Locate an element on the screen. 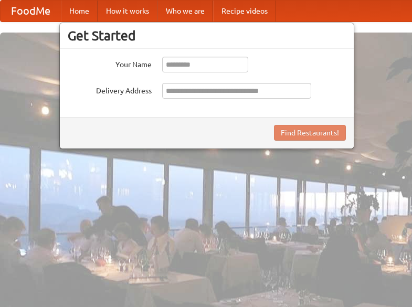 The height and width of the screenshot is (307, 412). a: Who we are is located at coordinates (185, 11).